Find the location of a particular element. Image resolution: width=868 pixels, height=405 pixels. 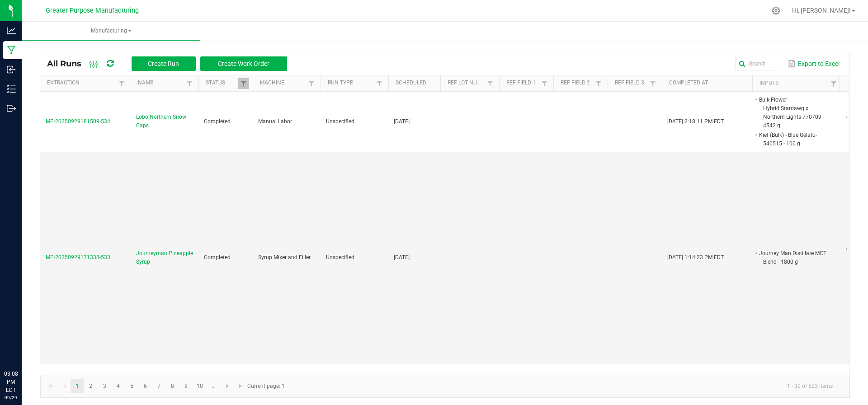

a: Page 6 is located at coordinates (145, 386).